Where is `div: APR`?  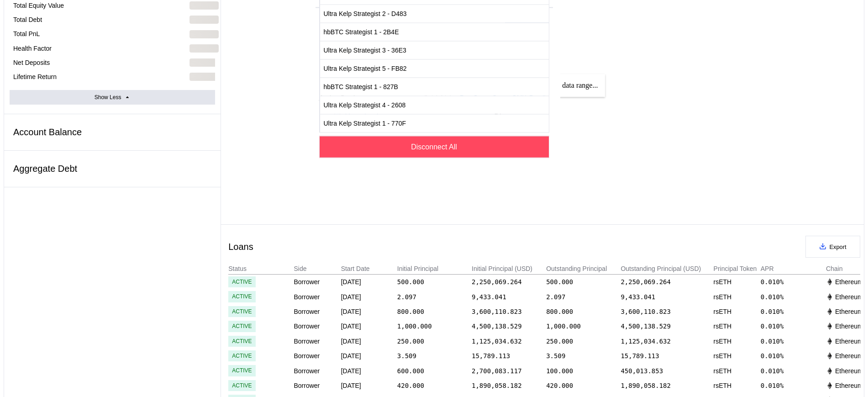 div: APR is located at coordinates (793, 269).